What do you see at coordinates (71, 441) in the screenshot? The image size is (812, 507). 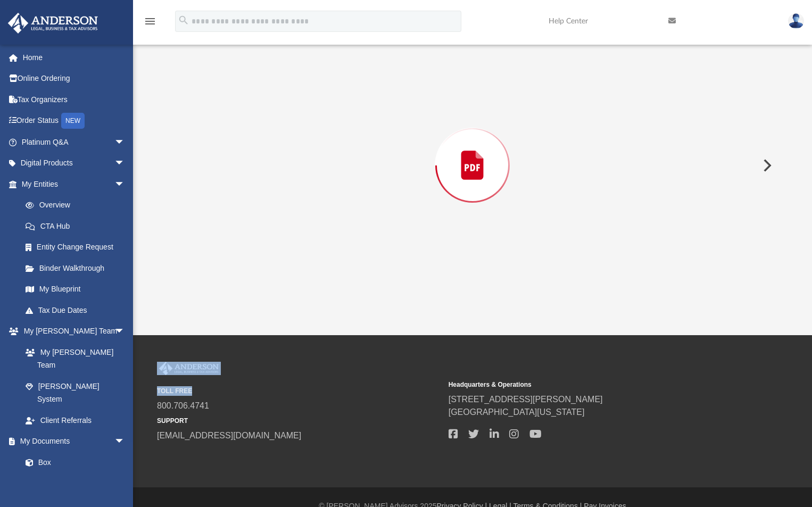 I see `a: My Documentsarrow_drop_down` at bounding box center [71, 441].